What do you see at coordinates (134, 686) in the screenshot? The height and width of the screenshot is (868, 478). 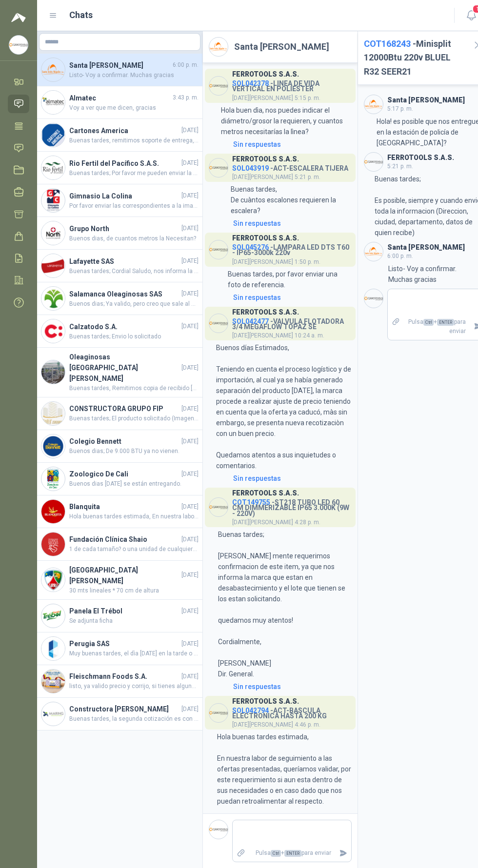 I see `span: listo, ya valido precio y corrijo, si tienes alguna duda llamame al 3132798393` at bounding box center [134, 686].